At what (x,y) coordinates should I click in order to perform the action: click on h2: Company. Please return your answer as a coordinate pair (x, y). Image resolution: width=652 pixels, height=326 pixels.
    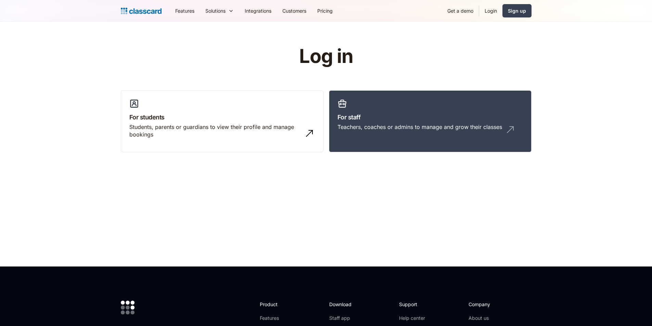
    Looking at the image, I should click on (491, 304).